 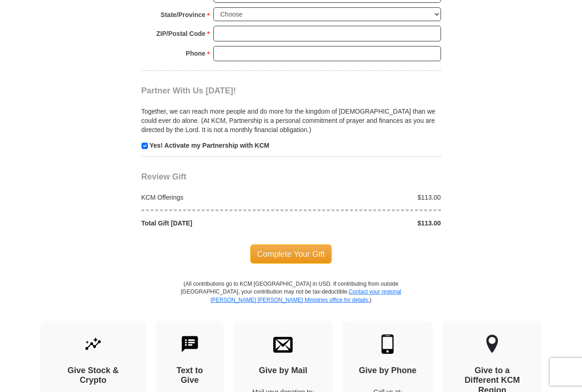 I want to click on span: Complete Your Gift, so click(x=291, y=254).